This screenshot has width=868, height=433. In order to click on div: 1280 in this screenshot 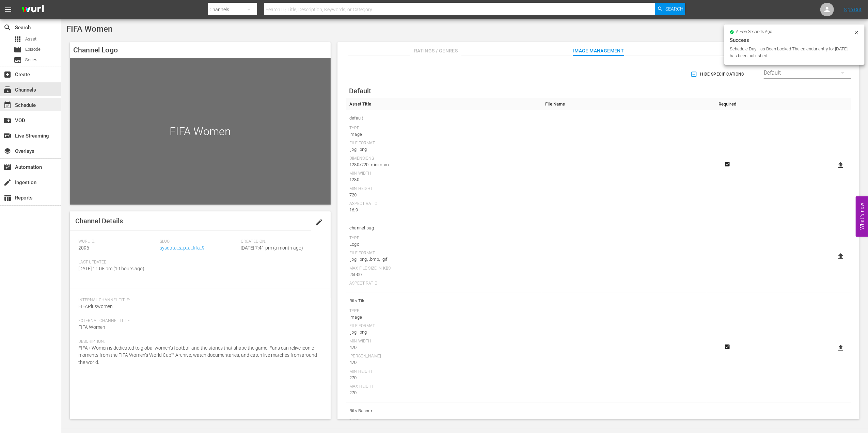, I will do `click(444, 180)`.